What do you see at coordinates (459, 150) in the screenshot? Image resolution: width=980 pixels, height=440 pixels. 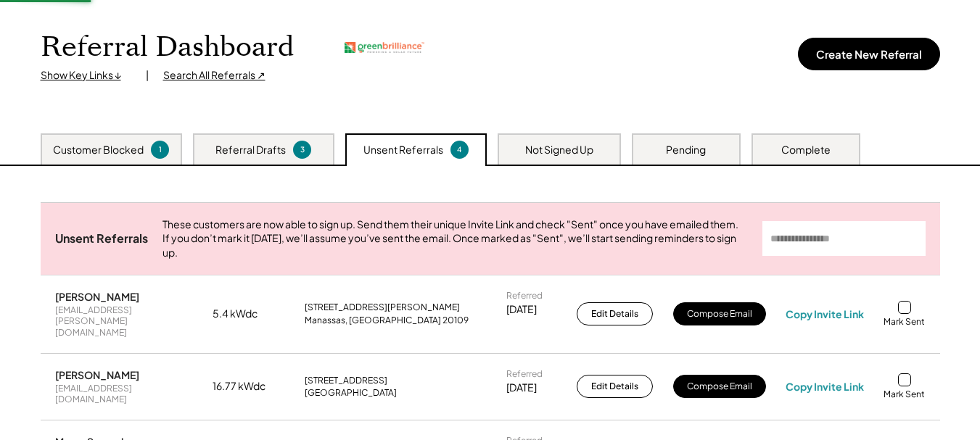 I see `div: 4` at bounding box center [459, 150].